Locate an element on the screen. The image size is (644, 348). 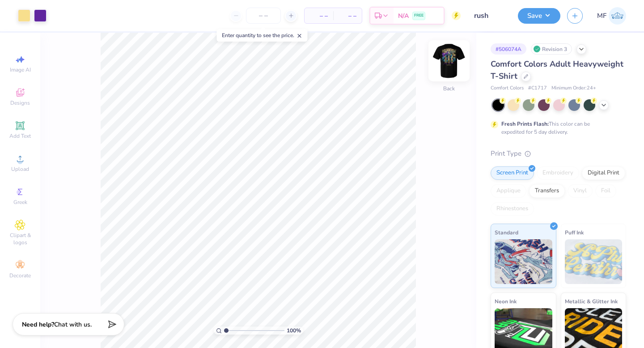
span: # C1717 is located at coordinates (538, 88).